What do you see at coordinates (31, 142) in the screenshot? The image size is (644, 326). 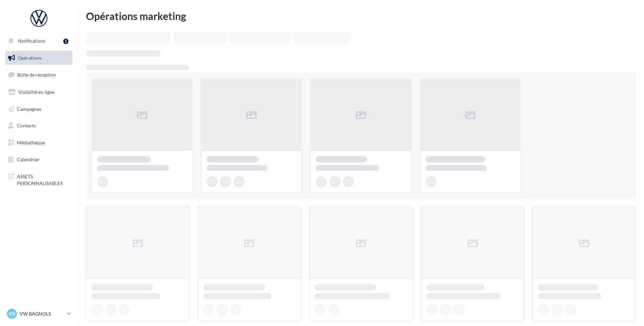 I see `span: Médiathèque` at bounding box center [31, 142].